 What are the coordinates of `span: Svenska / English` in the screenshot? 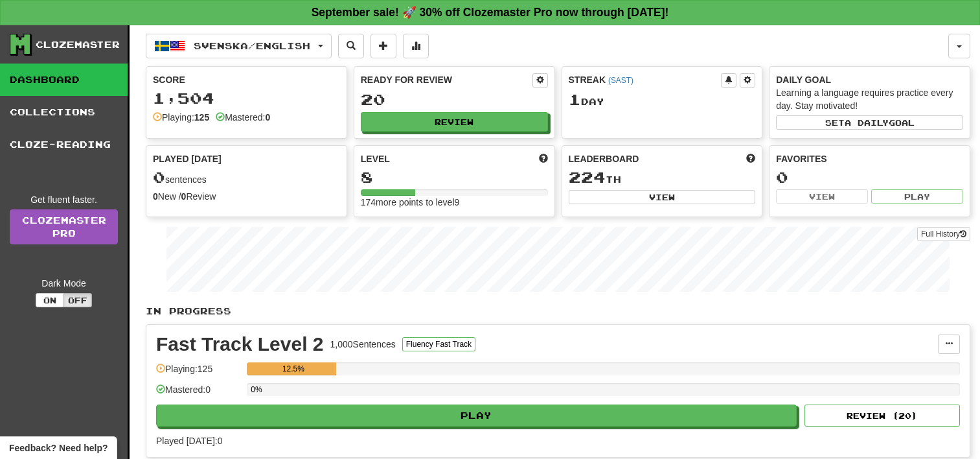 It's located at (252, 45).